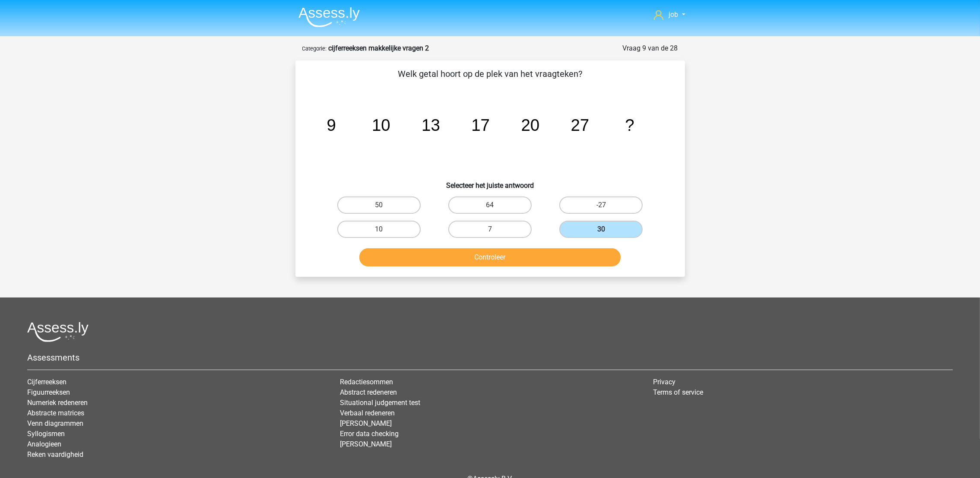 This screenshot has height=478, width=980. Describe the element at coordinates (580, 125) in the screenshot. I see `tspan: 27` at that location.